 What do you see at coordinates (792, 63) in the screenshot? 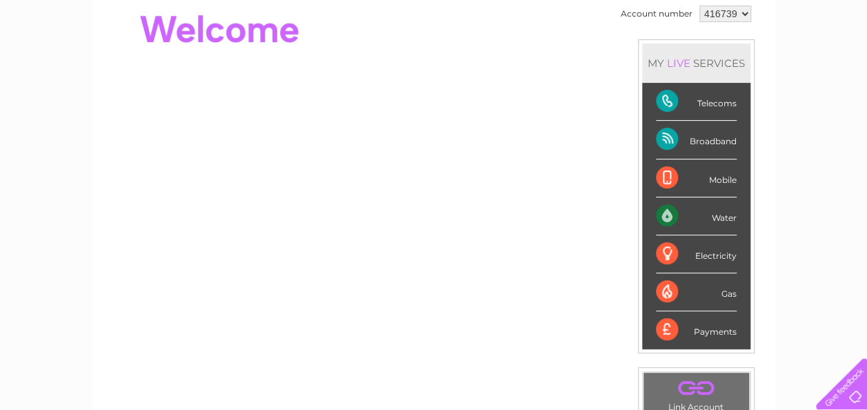
I see `a: Contact` at bounding box center [792, 63].